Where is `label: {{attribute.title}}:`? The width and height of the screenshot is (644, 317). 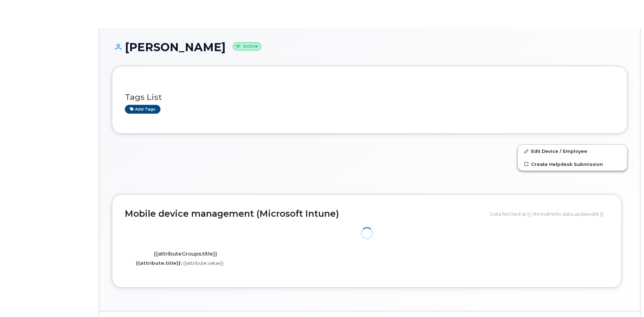 label: {{attribute.title}}: is located at coordinates (159, 263).